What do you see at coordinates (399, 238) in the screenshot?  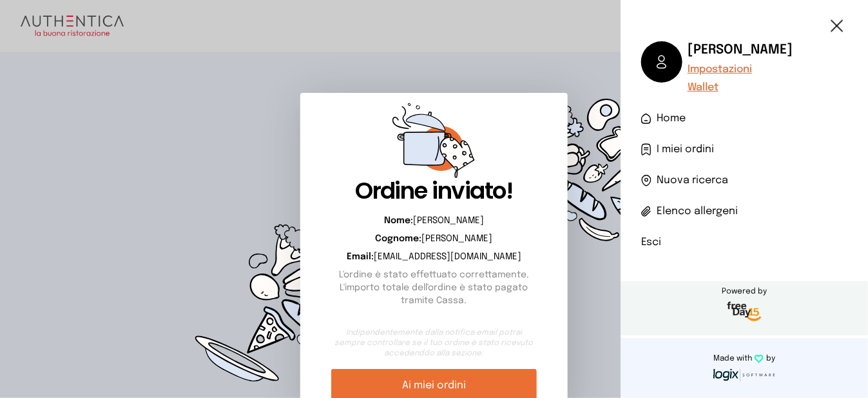 I see `b: Cognome:` at bounding box center [399, 238].